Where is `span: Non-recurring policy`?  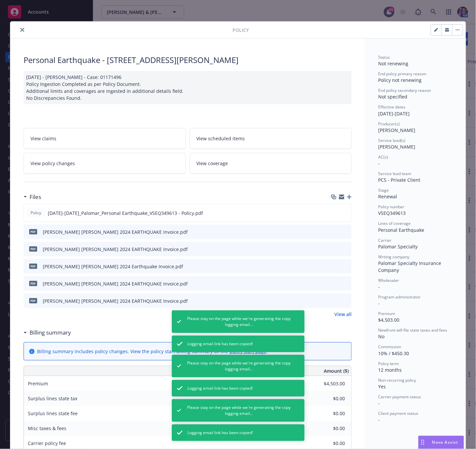
span: Non-recurring policy is located at coordinates (397, 380).